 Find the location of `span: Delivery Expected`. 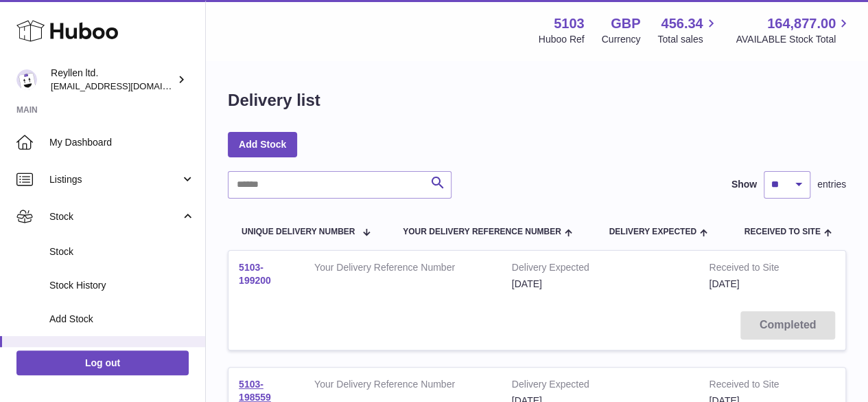

span: Delivery Expected is located at coordinates (652, 231).